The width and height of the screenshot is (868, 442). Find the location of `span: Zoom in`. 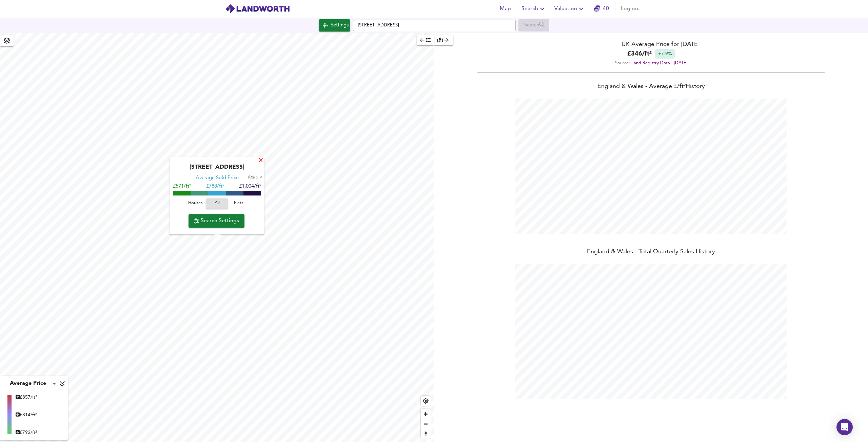

span: Zoom in is located at coordinates (426, 414).